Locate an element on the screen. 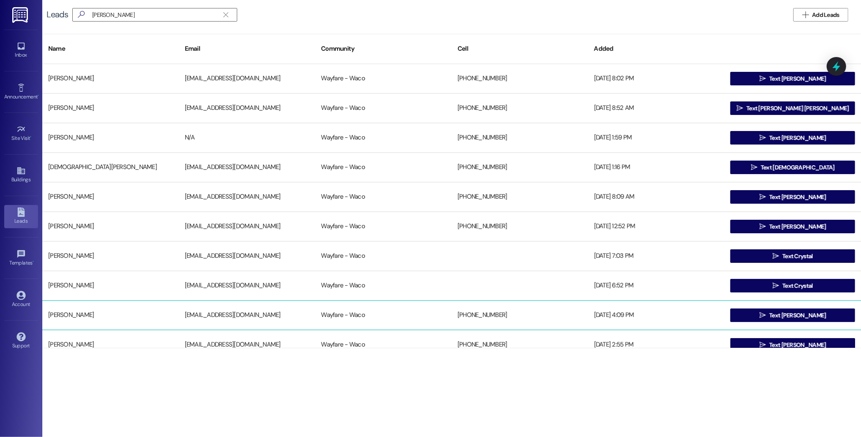 The width and height of the screenshot is (861, 437). img: ResiDesk Logo is located at coordinates (21, 15).